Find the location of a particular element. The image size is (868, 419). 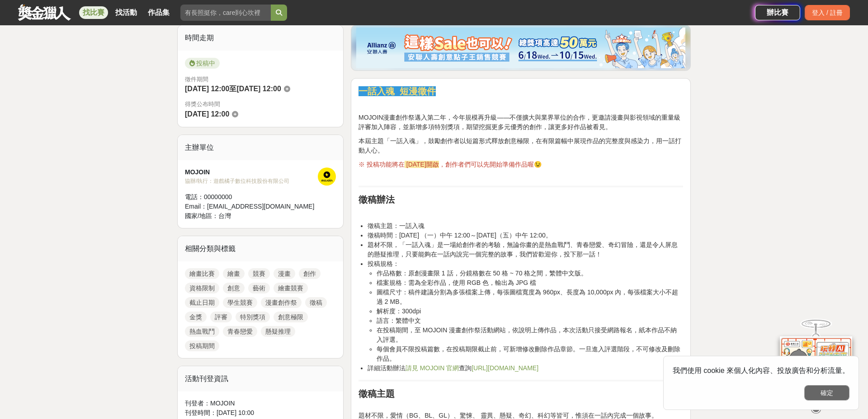

a: 學生競賽 is located at coordinates (240, 303).